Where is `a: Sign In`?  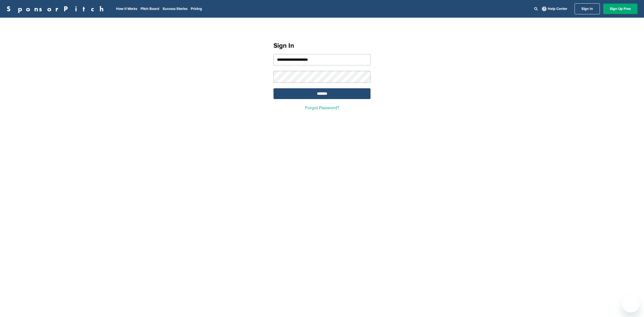 a: Sign In is located at coordinates (587, 9).